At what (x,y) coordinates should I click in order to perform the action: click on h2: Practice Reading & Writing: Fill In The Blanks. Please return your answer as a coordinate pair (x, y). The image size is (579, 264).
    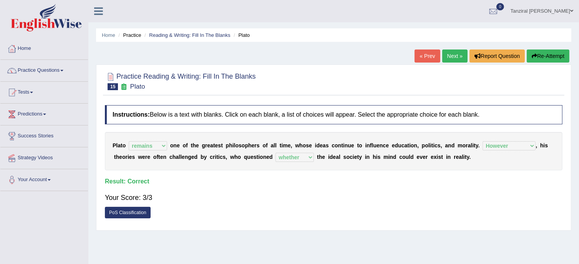
    Looking at the image, I should click on (180, 81).